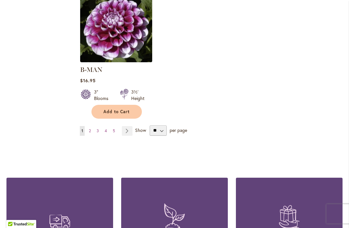 The height and width of the screenshot is (228, 349). What do you see at coordinates (103, 95) in the screenshot?
I see `div: 3" Blooms` at bounding box center [103, 95].